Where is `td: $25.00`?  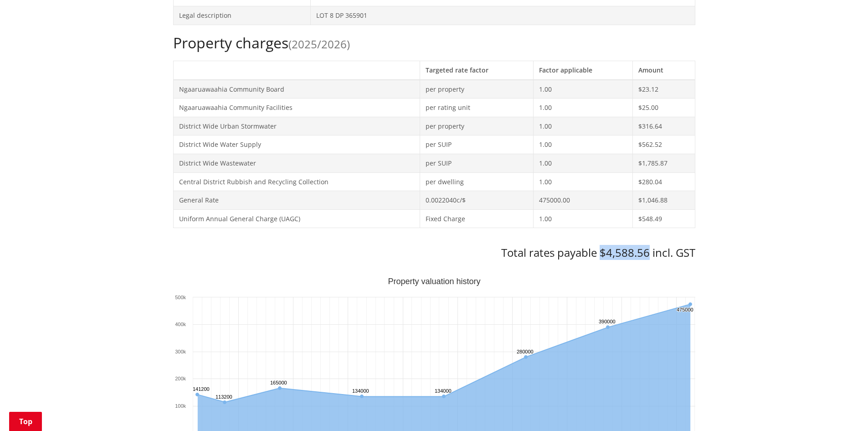 td: $25.00 is located at coordinates (664, 107).